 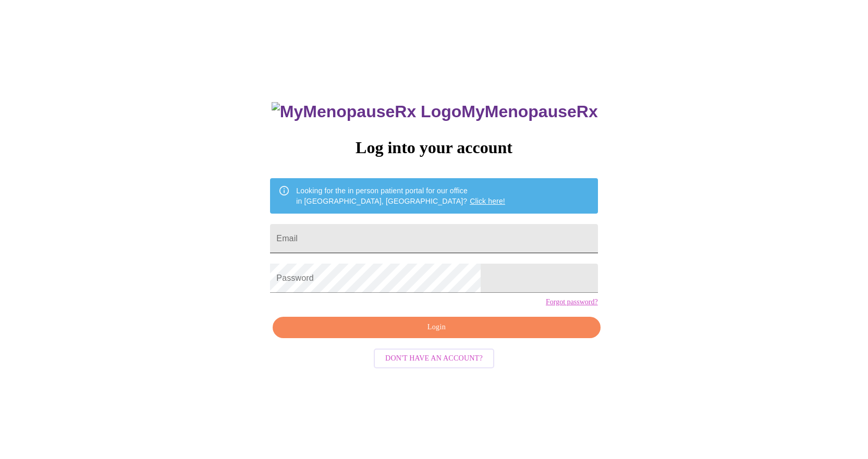 I want to click on h3: Log into your account, so click(x=434, y=147).